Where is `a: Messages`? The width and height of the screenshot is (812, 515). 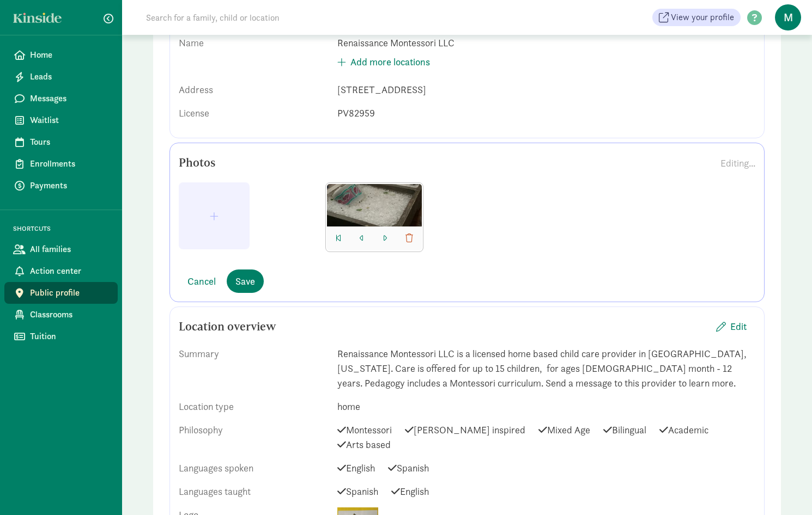
a: Messages is located at coordinates (61, 98).